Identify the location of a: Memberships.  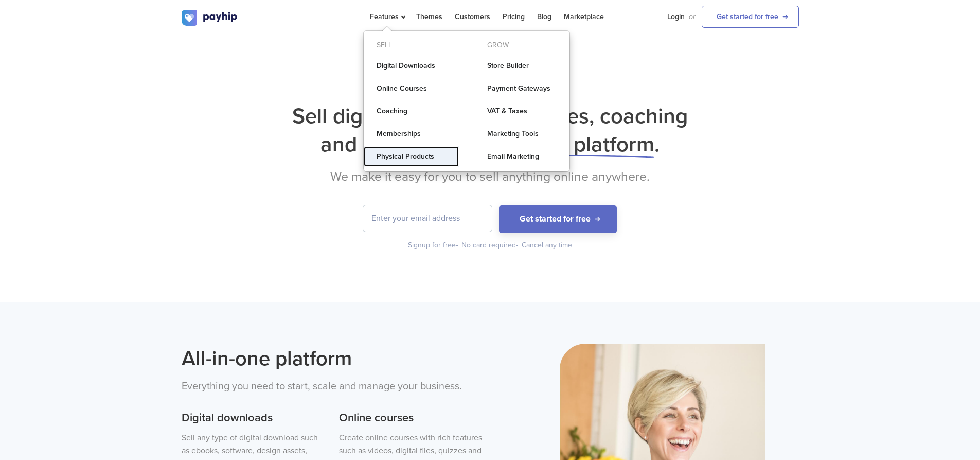
(411, 134).